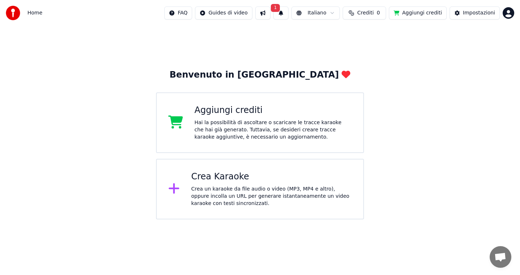 This screenshot has width=520, height=275. Describe the element at coordinates (501, 257) in the screenshot. I see `a: Aprire la chat` at that location.